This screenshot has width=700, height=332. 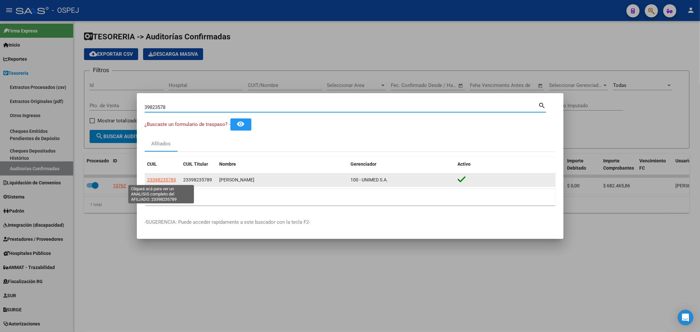 What do you see at coordinates (163, 164) in the screenshot?
I see `datatable-header-cell: CUIL` at bounding box center [163, 164].